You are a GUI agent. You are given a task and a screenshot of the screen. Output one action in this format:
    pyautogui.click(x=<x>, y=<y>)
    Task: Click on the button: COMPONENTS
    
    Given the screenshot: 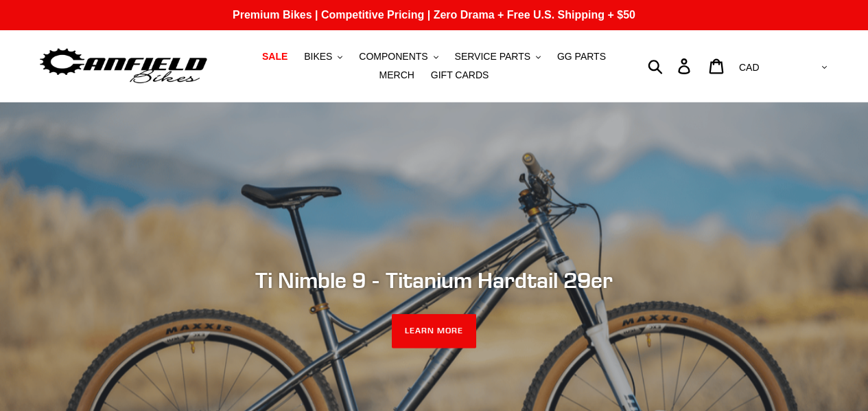 What is the action you would take?
    pyautogui.click(x=398, y=56)
    